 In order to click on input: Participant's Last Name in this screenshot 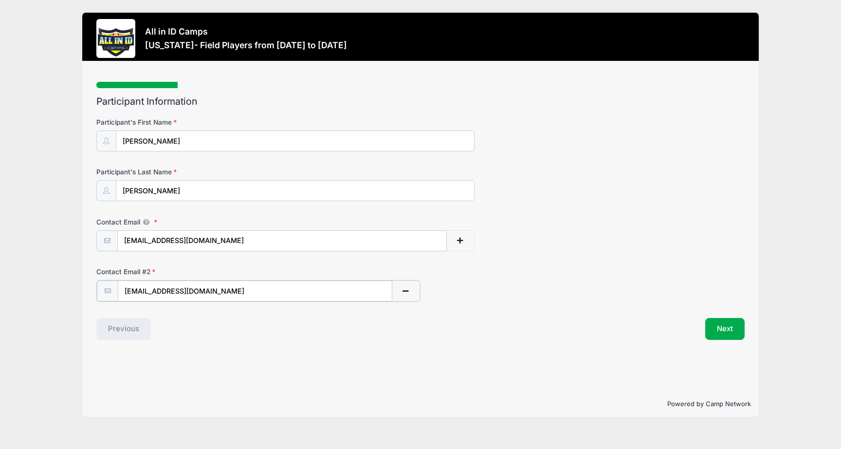, I will do `click(295, 190)`.